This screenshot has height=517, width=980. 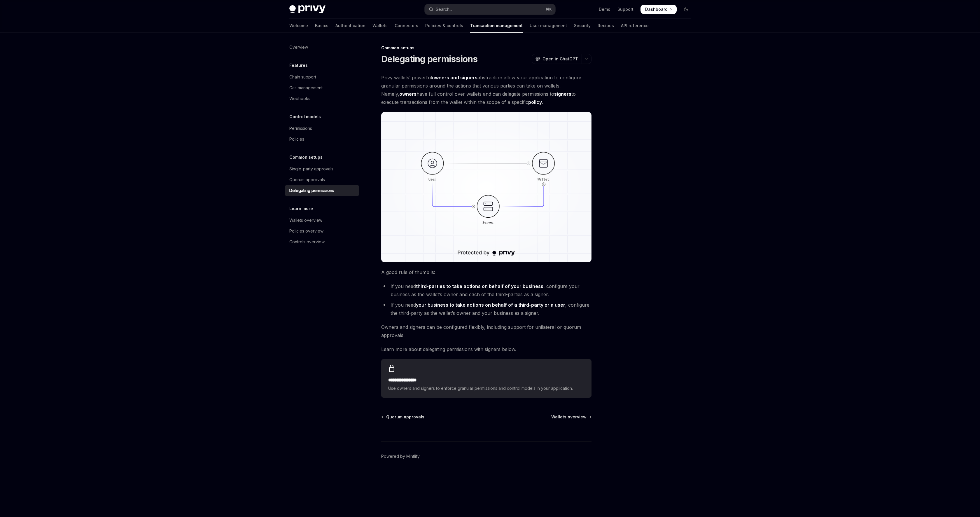 What do you see at coordinates (486, 290) in the screenshot?
I see `li: If you need , configure your business as the wallet’s owner and each of the third-parties as a si...` at bounding box center [486, 290].